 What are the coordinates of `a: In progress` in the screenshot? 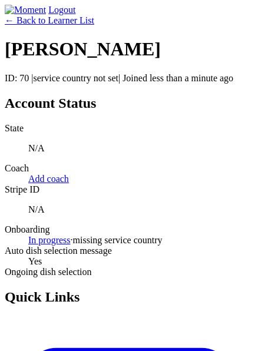 It's located at (50, 240).